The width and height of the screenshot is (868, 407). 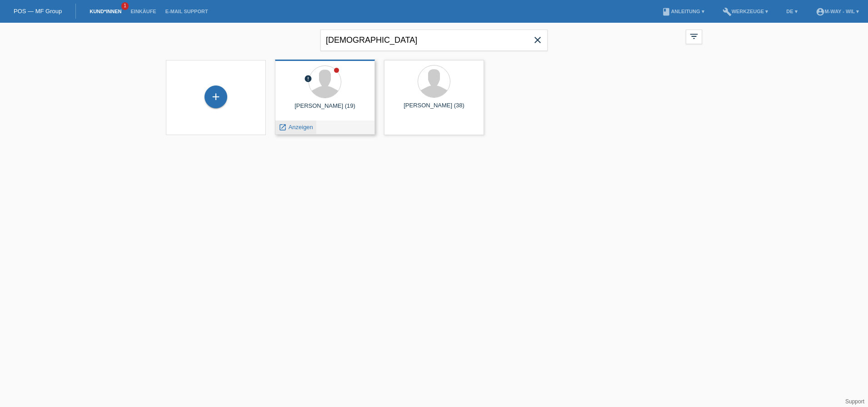 I want to click on a: Einkäufe, so click(x=143, y=11).